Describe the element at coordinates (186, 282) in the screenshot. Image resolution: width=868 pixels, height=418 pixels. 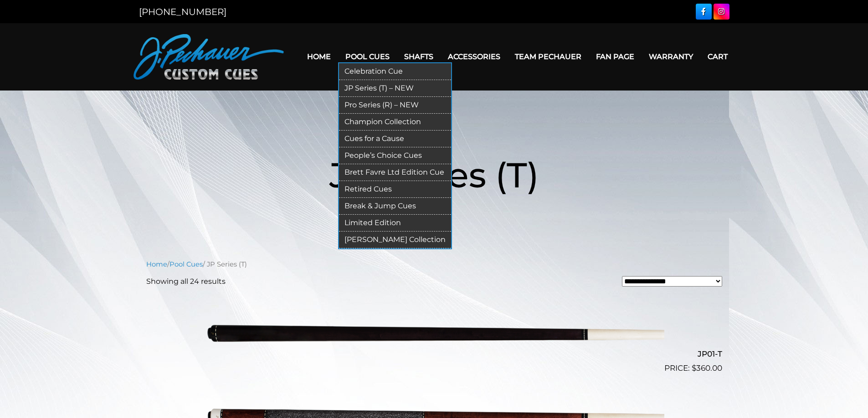
I see `p: Showing all 24 results` at that location.